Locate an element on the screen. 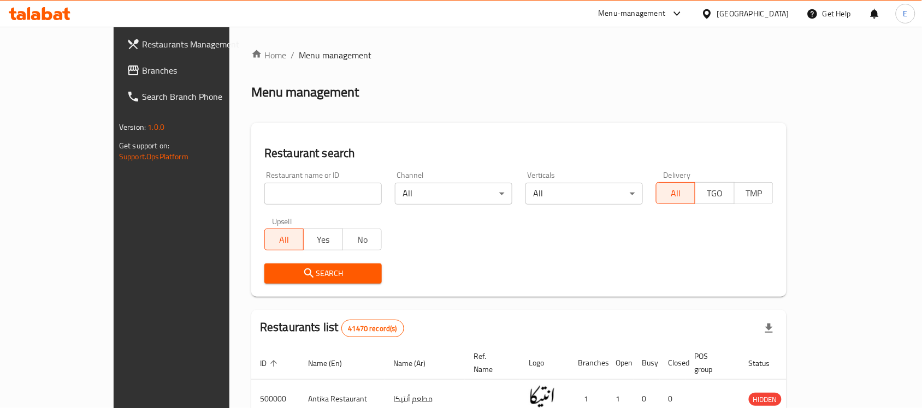 Image resolution: width=922 pixels, height=408 pixels. span: Restaurants Management is located at coordinates (200, 44).